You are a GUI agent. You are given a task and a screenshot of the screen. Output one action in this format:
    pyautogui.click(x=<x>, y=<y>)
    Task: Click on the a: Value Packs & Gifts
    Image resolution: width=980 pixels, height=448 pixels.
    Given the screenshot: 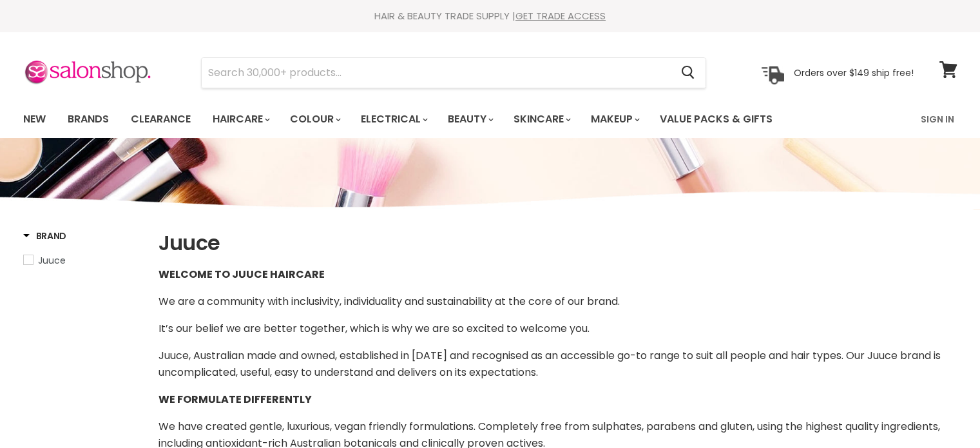 What is the action you would take?
    pyautogui.click(x=715, y=119)
    